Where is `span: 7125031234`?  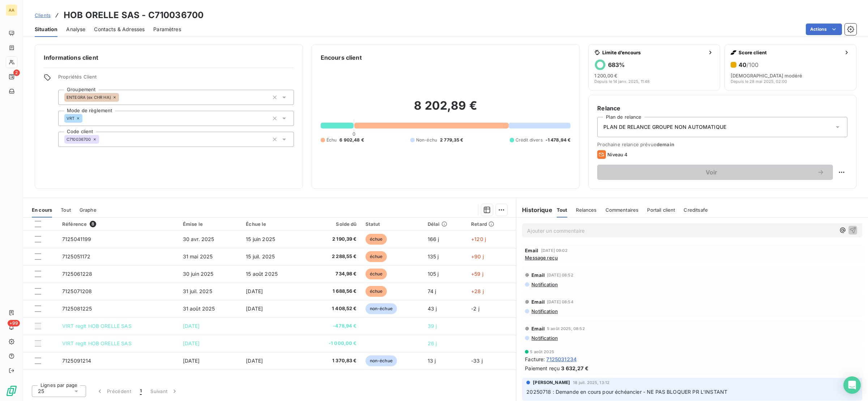 span: 7125031234 is located at coordinates (562, 359).